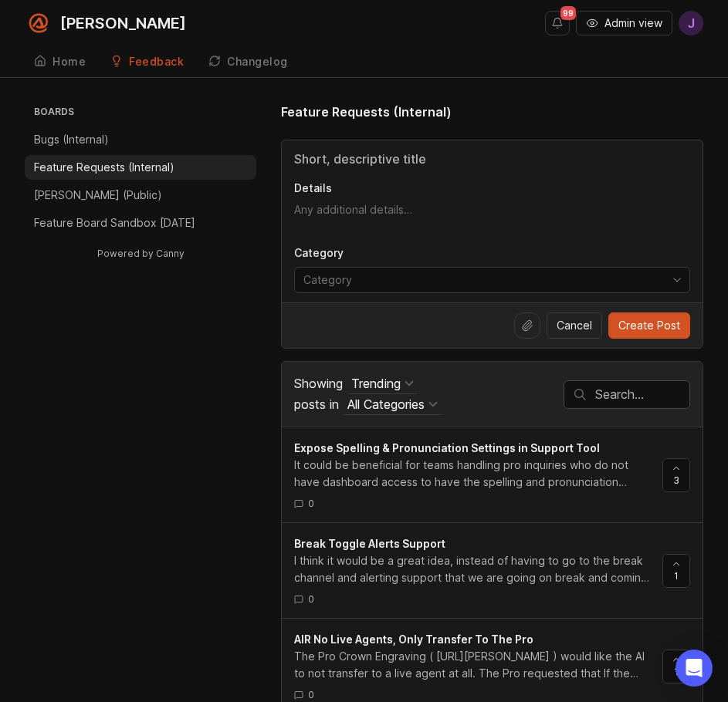 The width and height of the screenshot is (728, 702). I want to click on span: Create Post, so click(649, 326).